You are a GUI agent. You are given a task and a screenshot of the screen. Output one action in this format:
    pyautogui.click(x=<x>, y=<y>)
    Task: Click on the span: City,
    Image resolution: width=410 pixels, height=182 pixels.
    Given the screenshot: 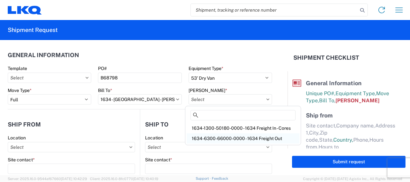 What is the action you would take?
    pyautogui.click(x=314, y=132)
    